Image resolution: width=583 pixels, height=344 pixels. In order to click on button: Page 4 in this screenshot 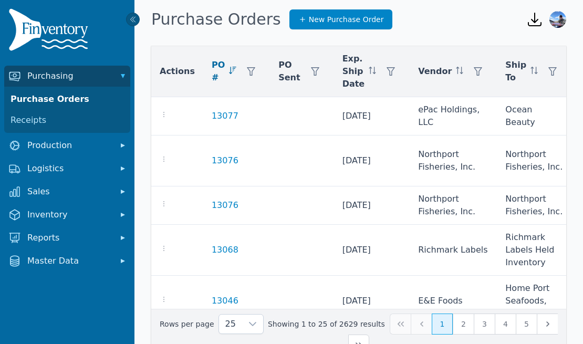, I will do `click(505, 324)`.